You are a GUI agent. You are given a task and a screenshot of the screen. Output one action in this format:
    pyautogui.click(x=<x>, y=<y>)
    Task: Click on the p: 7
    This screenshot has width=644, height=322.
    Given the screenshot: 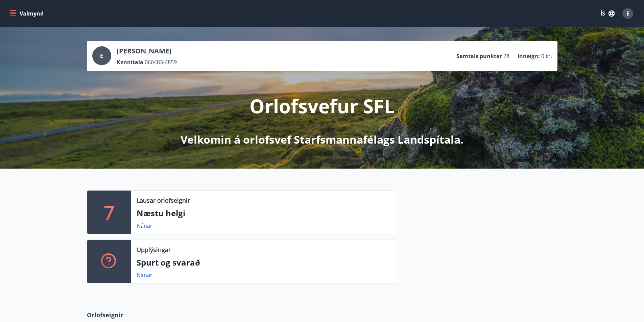 What is the action you would take?
    pyautogui.click(x=109, y=212)
    